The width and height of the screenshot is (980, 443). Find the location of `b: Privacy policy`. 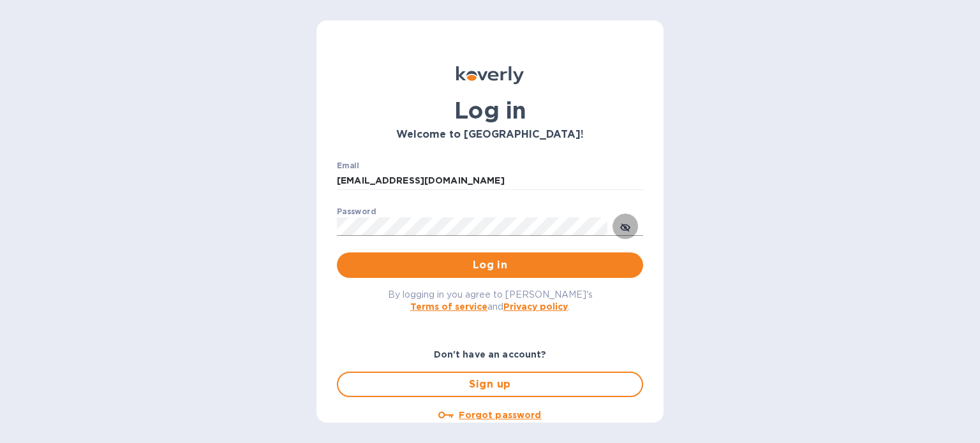

b: Privacy policy is located at coordinates (535, 306).